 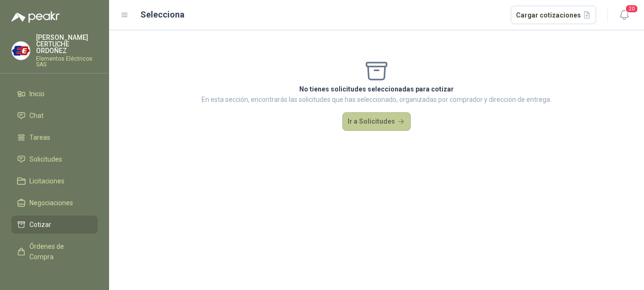 I want to click on p: En esta sección, encontrarás las solicitudes que has seleccionado, organizadas por comprador y di..., so click(x=376, y=99).